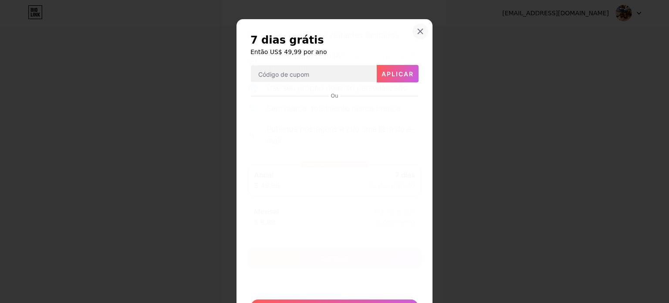  What do you see at coordinates (313, 74) in the screenshot?
I see `input: Código de cupom` at bounding box center [313, 74].